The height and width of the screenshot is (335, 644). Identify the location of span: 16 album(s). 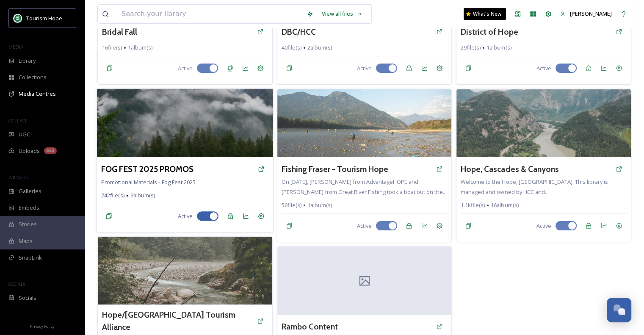
(504, 205).